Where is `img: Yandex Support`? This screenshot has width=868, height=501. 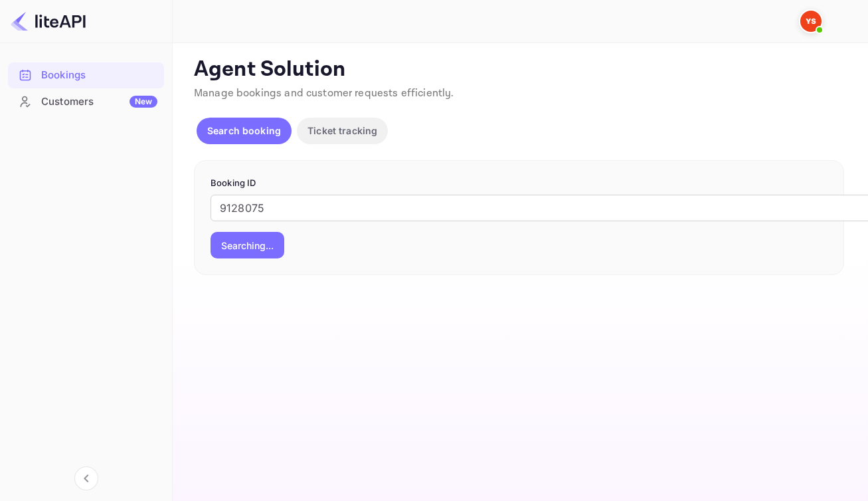 img: Yandex Support is located at coordinates (811, 21).